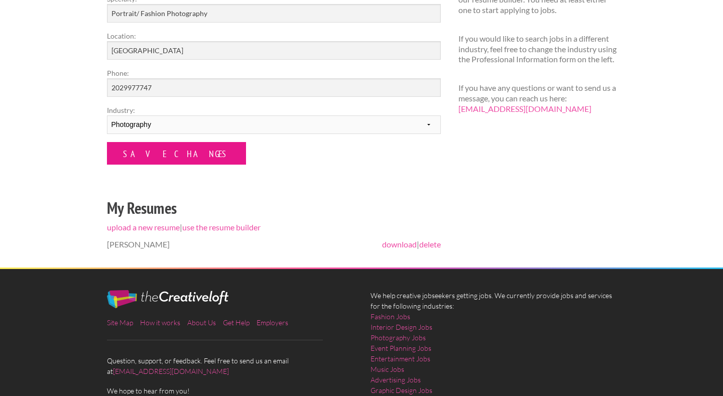 Image resolution: width=723 pixels, height=396 pixels. I want to click on a: Photography Jobs, so click(398, 337).